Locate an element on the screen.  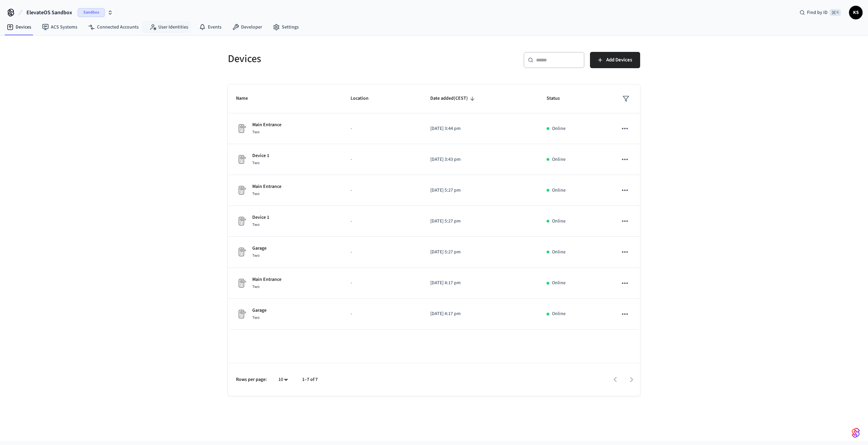
span: Status is located at coordinates (558, 98).